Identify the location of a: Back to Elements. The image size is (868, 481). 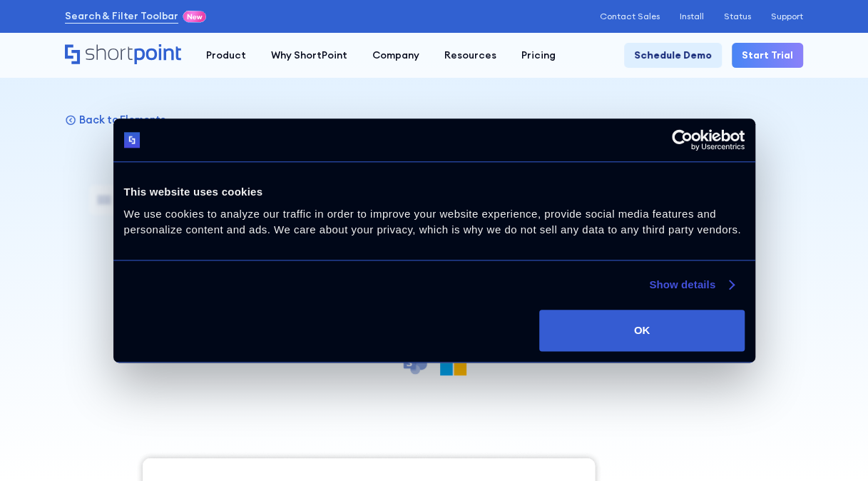
(116, 119).